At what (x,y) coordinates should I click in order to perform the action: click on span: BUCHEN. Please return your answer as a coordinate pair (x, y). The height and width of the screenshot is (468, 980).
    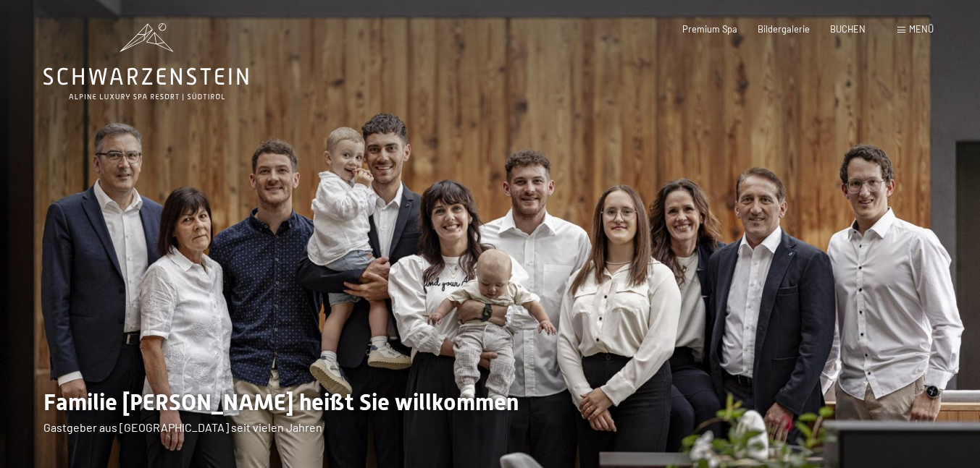
    Looking at the image, I should click on (848, 29).